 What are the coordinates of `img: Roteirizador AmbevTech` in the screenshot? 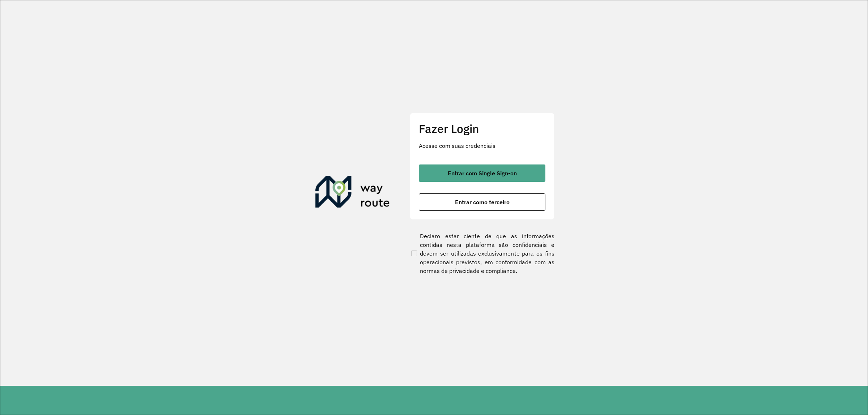 It's located at (352, 193).